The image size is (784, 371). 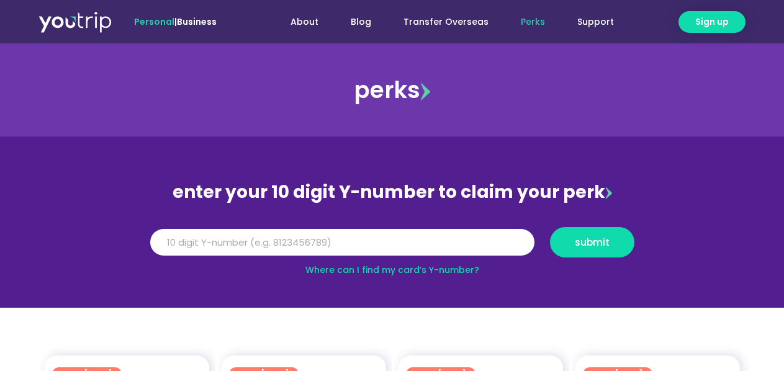 What do you see at coordinates (392, 270) in the screenshot?
I see `a: Where can I find my card’s Y-number?` at bounding box center [392, 270].